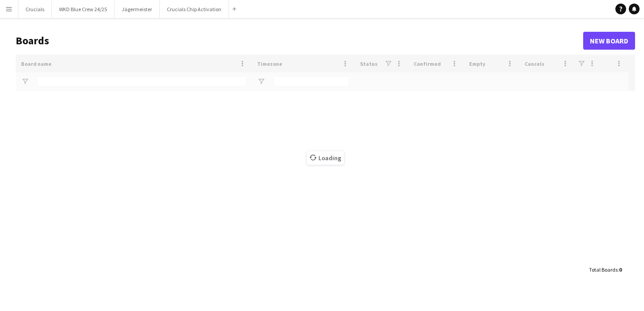  What do you see at coordinates (300, 41) in the screenshot?
I see `h1: Boards` at bounding box center [300, 41].